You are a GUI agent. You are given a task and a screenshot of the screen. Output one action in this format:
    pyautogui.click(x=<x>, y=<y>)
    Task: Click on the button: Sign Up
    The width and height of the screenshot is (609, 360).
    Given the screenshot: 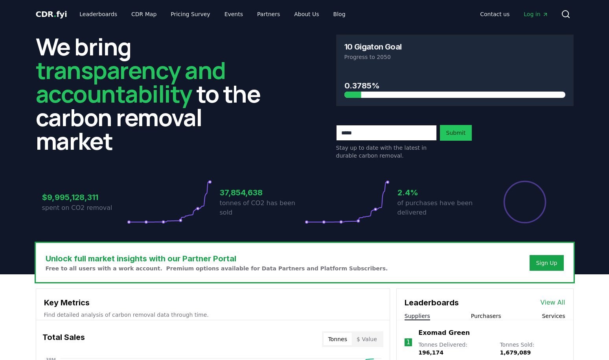 What is the action you would take?
    pyautogui.click(x=547, y=263)
    